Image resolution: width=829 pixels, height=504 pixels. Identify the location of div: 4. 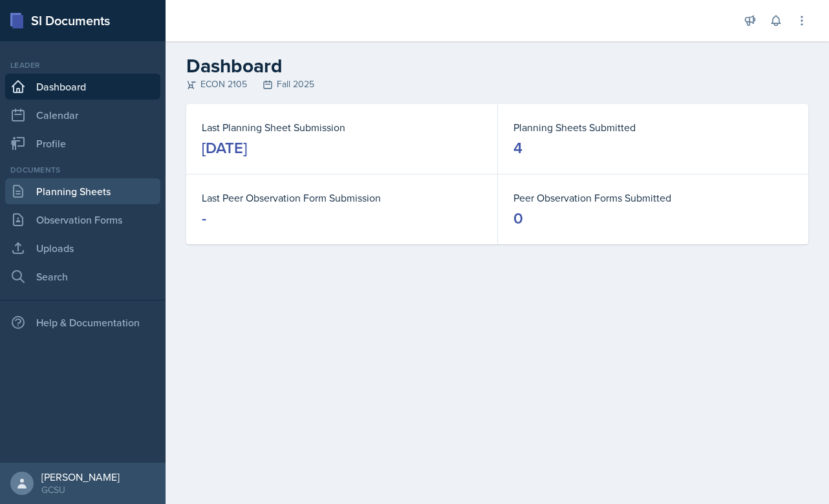
(518, 148).